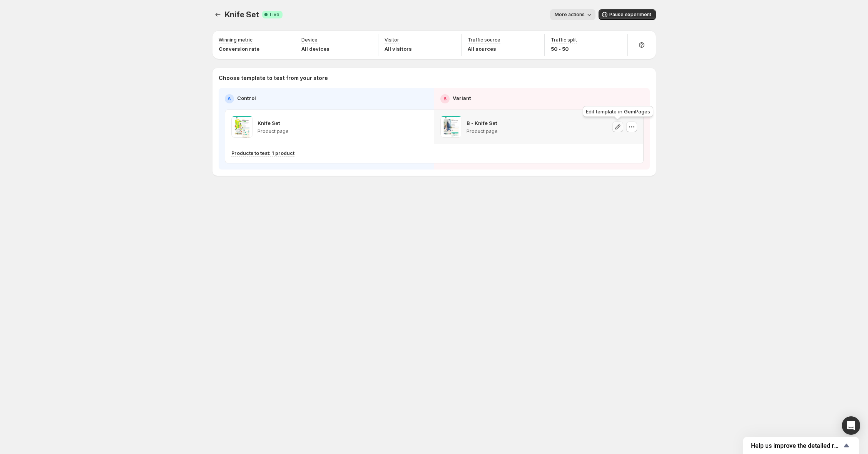 This screenshot has width=868, height=454. What do you see at coordinates (398, 49) in the screenshot?
I see `p: All visitors` at bounding box center [398, 49].